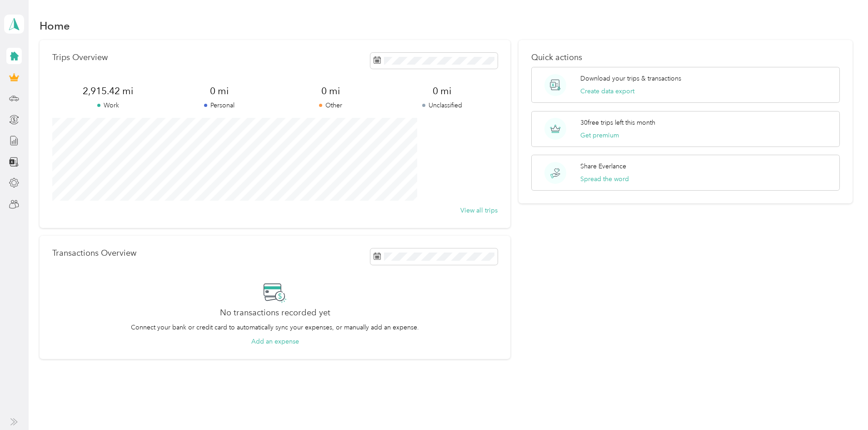 The height and width of the screenshot is (430, 868). What do you see at coordinates (275, 342) in the screenshot?
I see `button: Add an expense` at bounding box center [275, 342].